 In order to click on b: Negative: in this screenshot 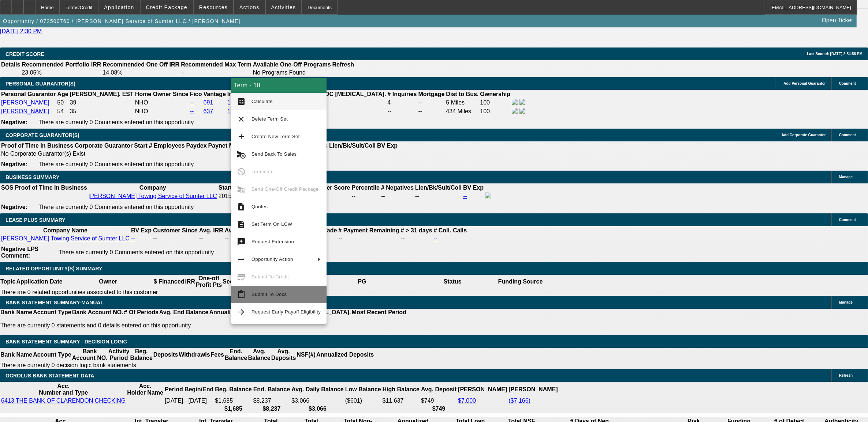, I will do `click(15, 164)`.